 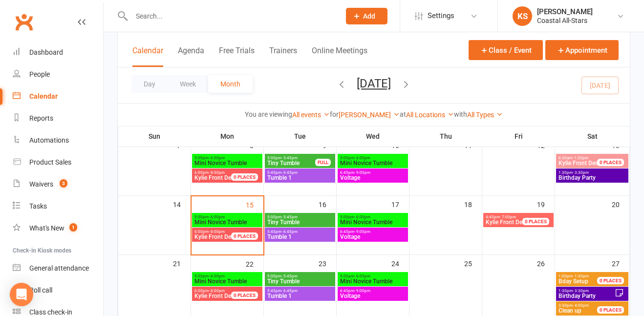 What do you see at coordinates (49, 140) in the screenshot?
I see `div: Automations` at bounding box center [49, 140].